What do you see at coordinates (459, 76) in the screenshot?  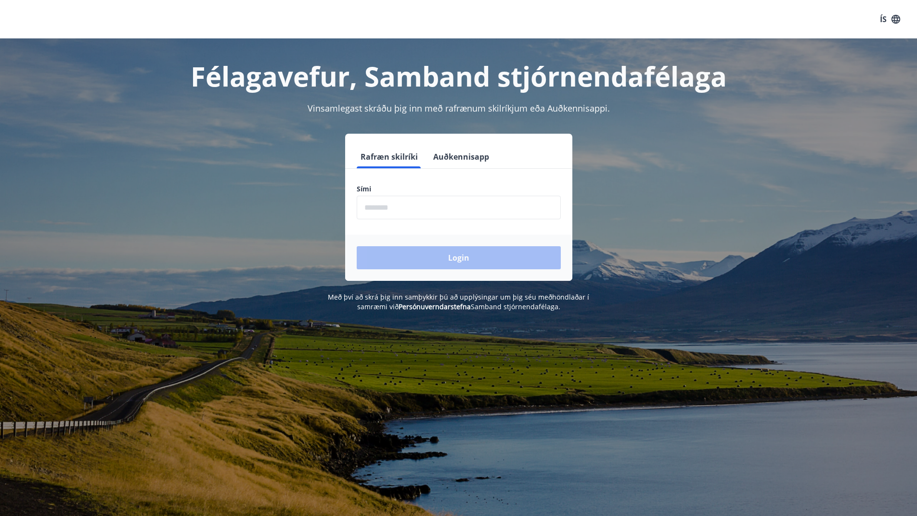 I see `h1: Félagavefur, Samband stjórnendafélaga` at bounding box center [459, 76].